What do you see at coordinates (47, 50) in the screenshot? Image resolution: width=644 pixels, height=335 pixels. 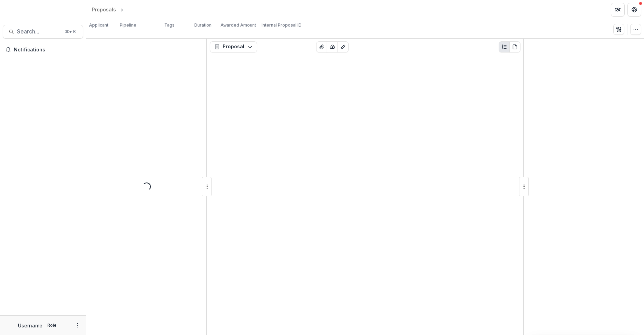 I see `span: Notifications` at bounding box center [47, 50].